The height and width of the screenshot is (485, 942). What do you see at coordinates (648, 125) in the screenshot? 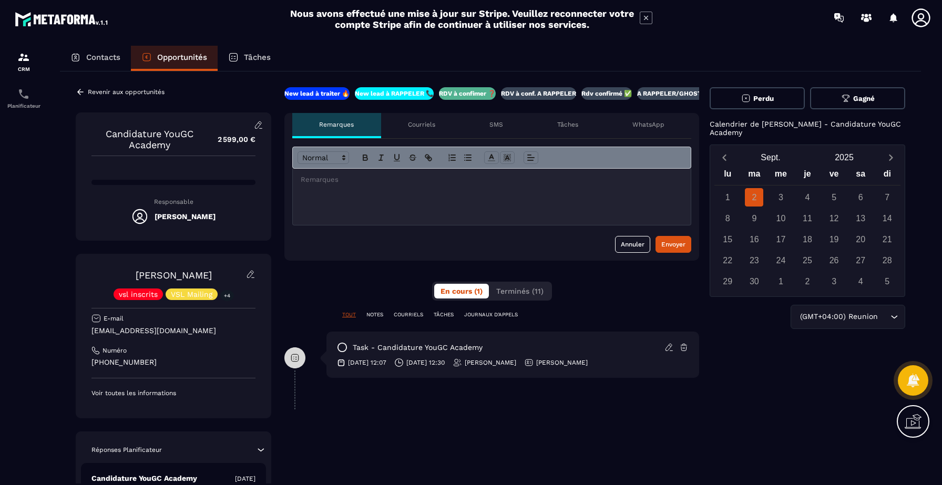
I see `p: WhatsApp` at bounding box center [648, 125].